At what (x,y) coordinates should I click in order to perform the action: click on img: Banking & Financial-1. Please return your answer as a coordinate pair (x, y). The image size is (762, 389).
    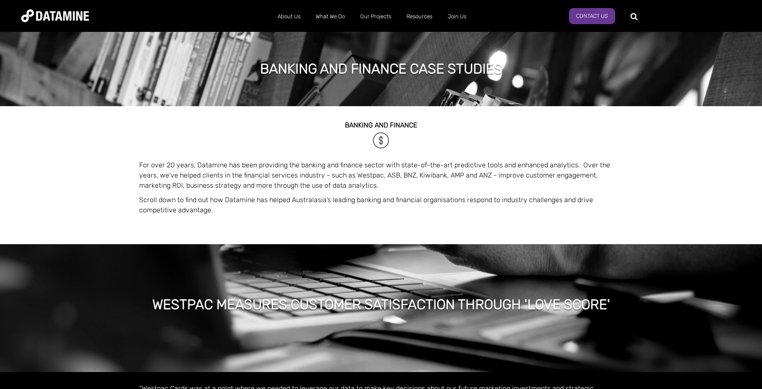
    Looking at the image, I should click on (381, 140).